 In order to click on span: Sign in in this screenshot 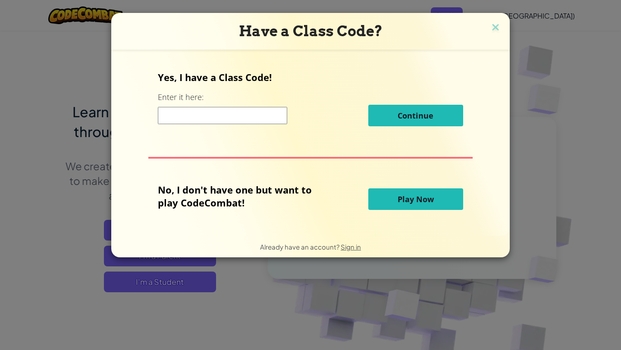, I will do `click(350, 247)`.